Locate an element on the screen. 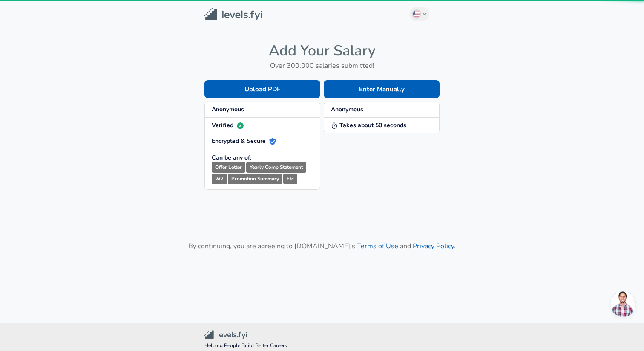 This screenshot has height=351, width=644. a: Privacy Policy is located at coordinates (433, 246).